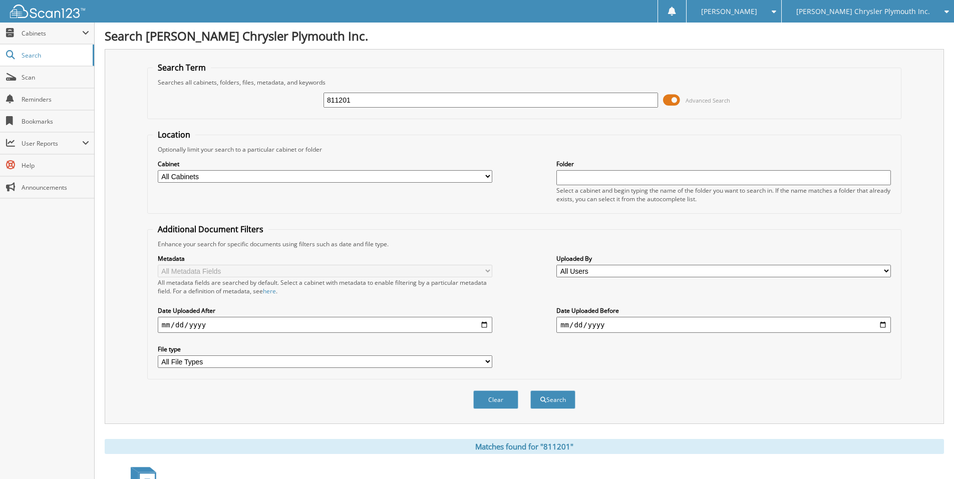 This screenshot has width=954, height=479. I want to click on legend: Additional Document Filters, so click(210, 229).